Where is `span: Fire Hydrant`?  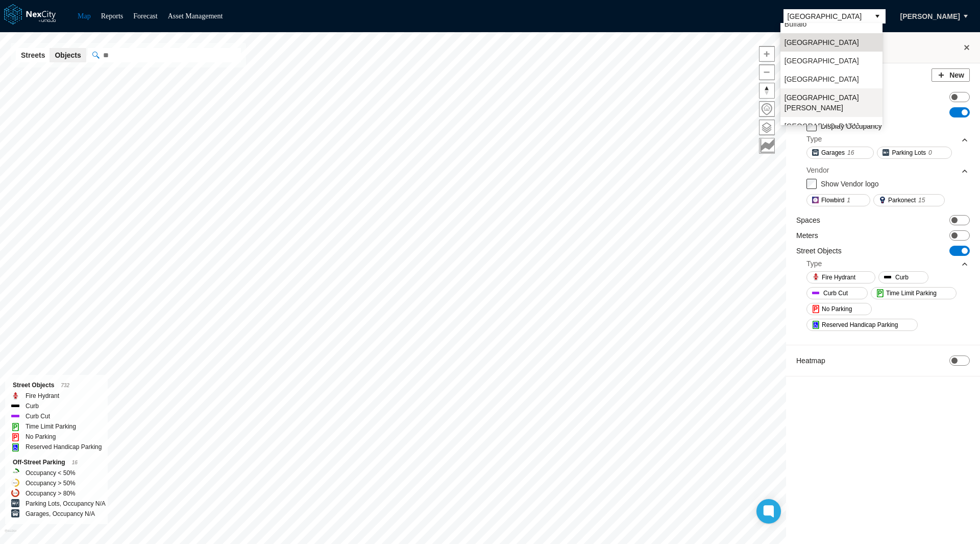 span: Fire Hydrant is located at coordinates (838, 277).